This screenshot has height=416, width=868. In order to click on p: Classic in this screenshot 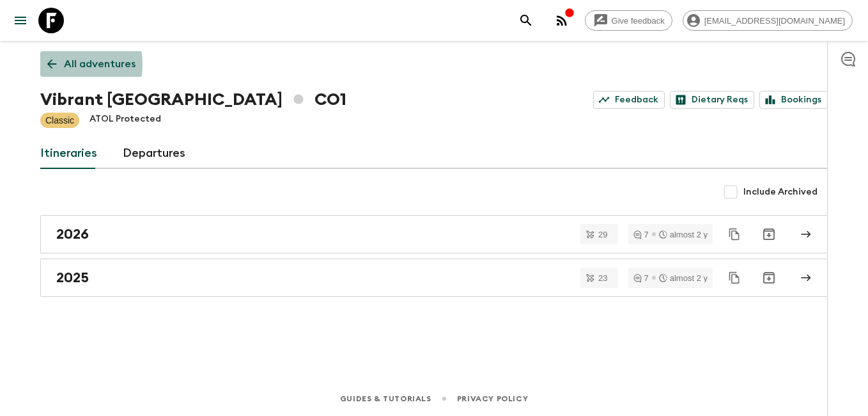, I will do `click(59, 120)`.